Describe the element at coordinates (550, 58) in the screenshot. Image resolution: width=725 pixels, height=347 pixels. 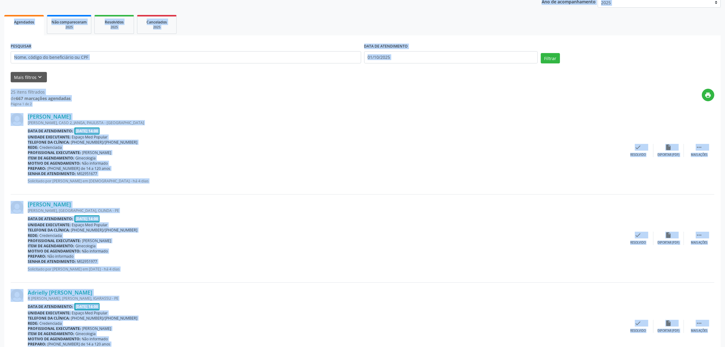
I see `button: Filtrar` at that location.